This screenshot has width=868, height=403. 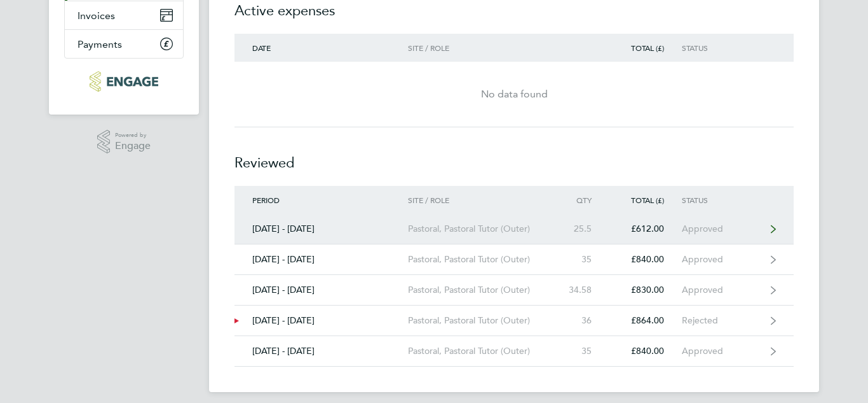 What do you see at coordinates (266, 200) in the screenshot?
I see `span: Period` at bounding box center [266, 200].